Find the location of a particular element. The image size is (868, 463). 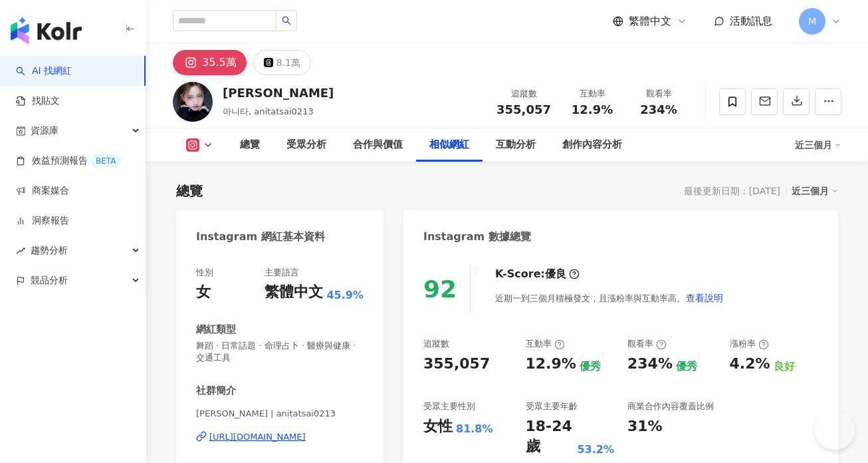

span: 355,057 is located at coordinates (524, 109).